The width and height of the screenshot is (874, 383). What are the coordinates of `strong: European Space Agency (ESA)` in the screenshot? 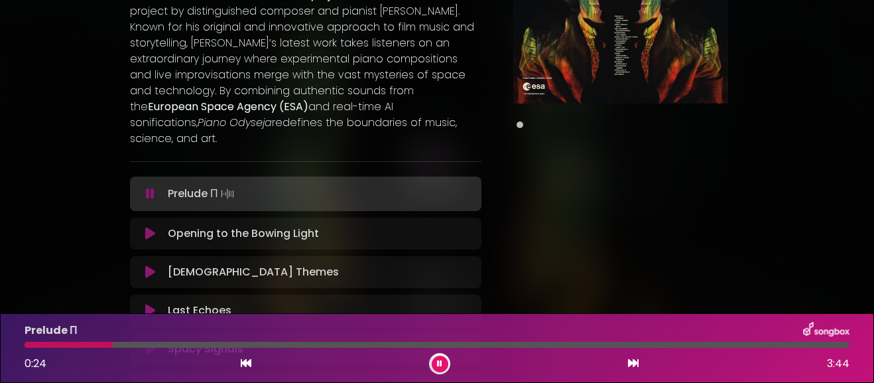 It's located at (228, 106).